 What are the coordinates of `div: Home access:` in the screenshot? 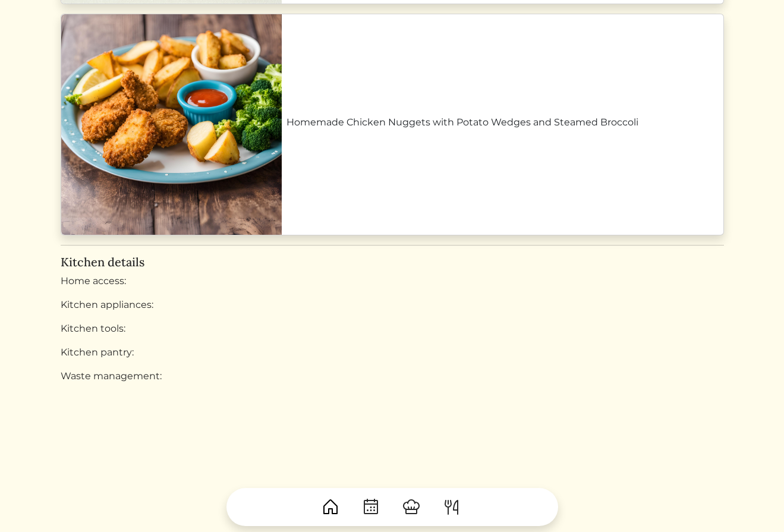 It's located at (392, 281).